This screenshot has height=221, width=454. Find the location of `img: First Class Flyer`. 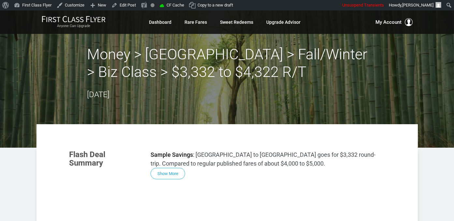

img: First Class Flyer is located at coordinates (74, 19).